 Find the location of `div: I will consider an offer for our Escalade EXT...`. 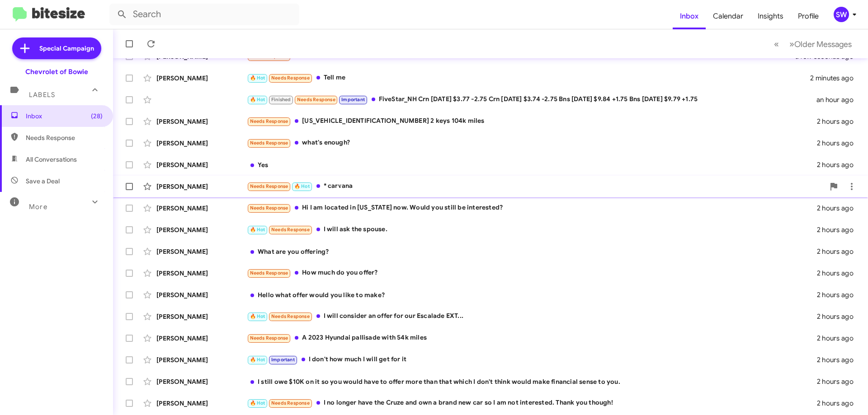

div: I will consider an offer for our Escalade EXT... is located at coordinates (532, 316).